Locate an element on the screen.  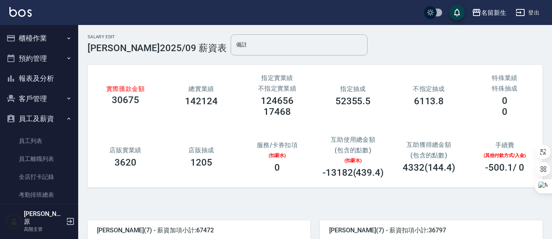
img: Person is located at coordinates (14, 222).